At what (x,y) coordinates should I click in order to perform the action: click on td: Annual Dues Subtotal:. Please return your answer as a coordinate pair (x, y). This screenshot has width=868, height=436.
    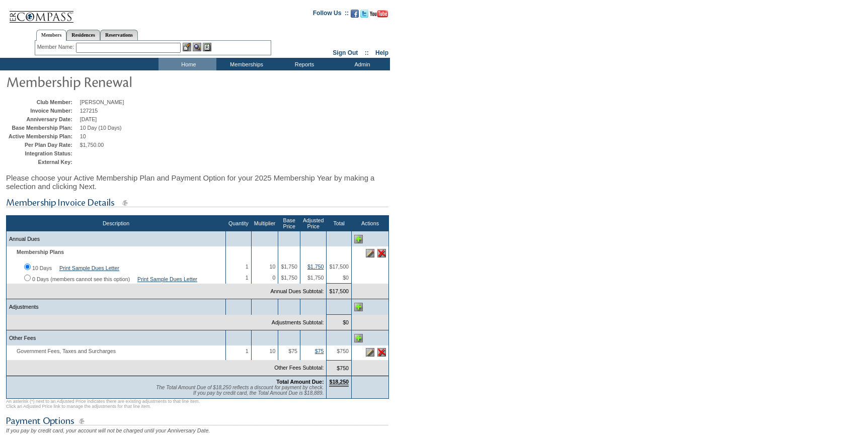
    Looking at the image, I should click on (167, 291).